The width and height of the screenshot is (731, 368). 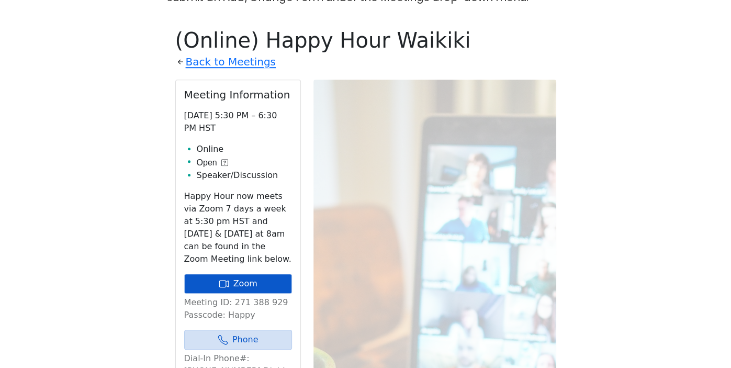 What do you see at coordinates (238, 95) in the screenshot?
I see `h2: Meeting Information` at bounding box center [238, 95].